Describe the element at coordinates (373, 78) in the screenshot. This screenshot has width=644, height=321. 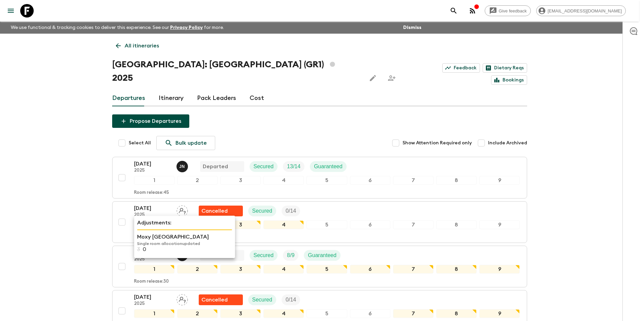
I see `button: Edit this itinerary` at that location.